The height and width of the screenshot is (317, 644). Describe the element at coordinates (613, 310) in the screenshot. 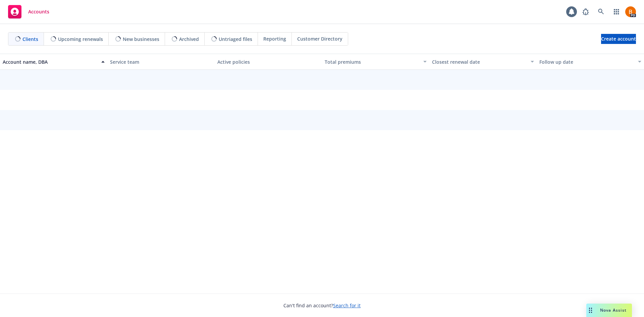

I see `span: Nova Assist` at that location.